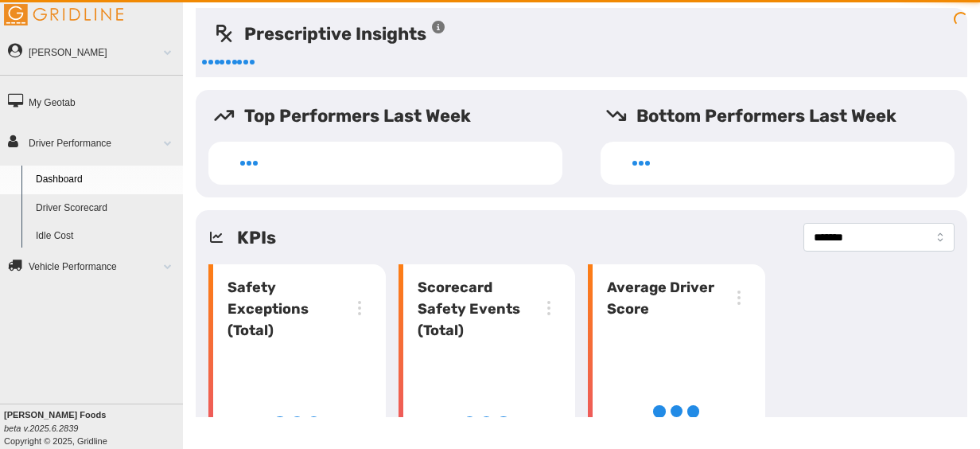 The image size is (980, 449). What do you see at coordinates (665, 298) in the screenshot?
I see `h6: Average Driver Score` at bounding box center [665, 298].